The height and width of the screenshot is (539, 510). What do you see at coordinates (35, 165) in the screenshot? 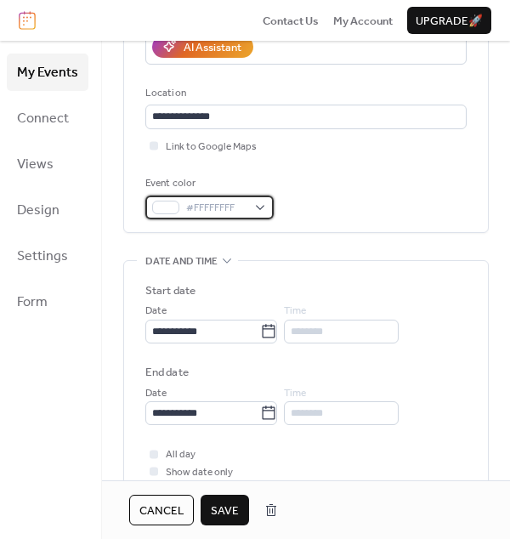
I see `span: Views` at bounding box center [35, 165].